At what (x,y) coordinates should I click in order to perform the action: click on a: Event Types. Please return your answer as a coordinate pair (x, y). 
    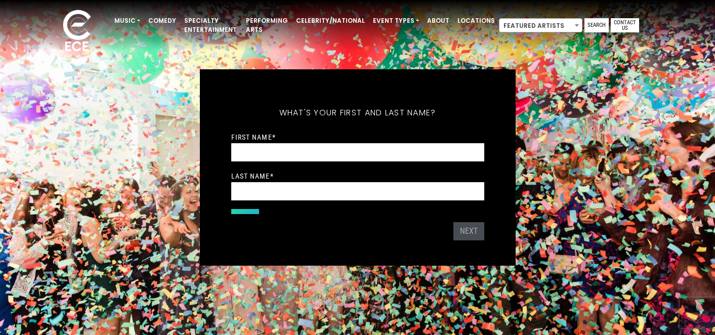
    Looking at the image, I should click on (396, 21).